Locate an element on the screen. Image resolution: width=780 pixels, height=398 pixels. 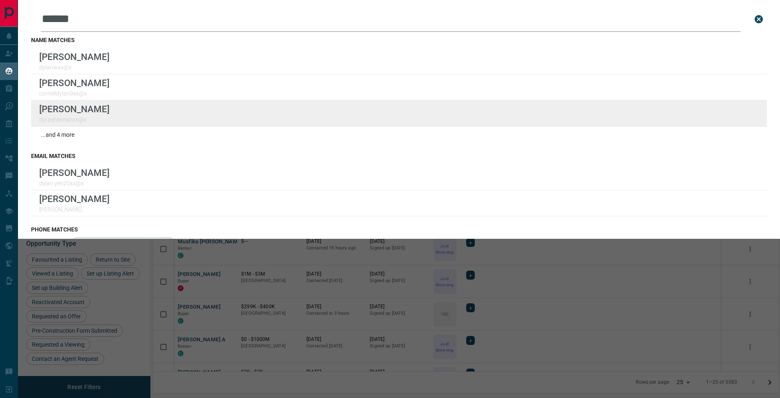
h3: name matches is located at coordinates (399, 40).